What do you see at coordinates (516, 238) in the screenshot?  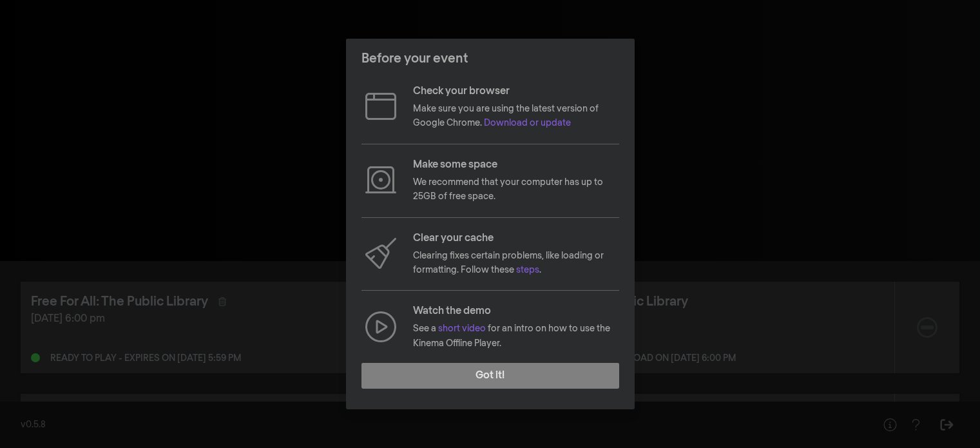 I see `p: Clear your cache` at bounding box center [516, 238].